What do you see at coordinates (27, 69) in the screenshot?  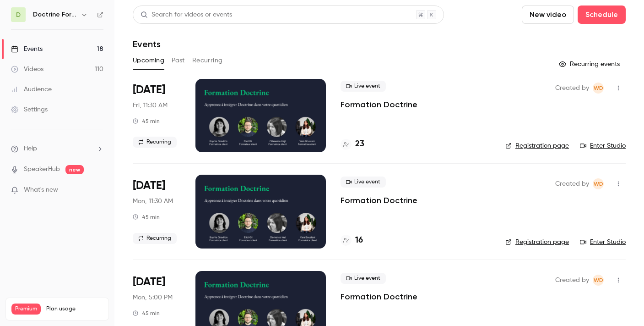 I see `div: Videos` at bounding box center [27, 69].